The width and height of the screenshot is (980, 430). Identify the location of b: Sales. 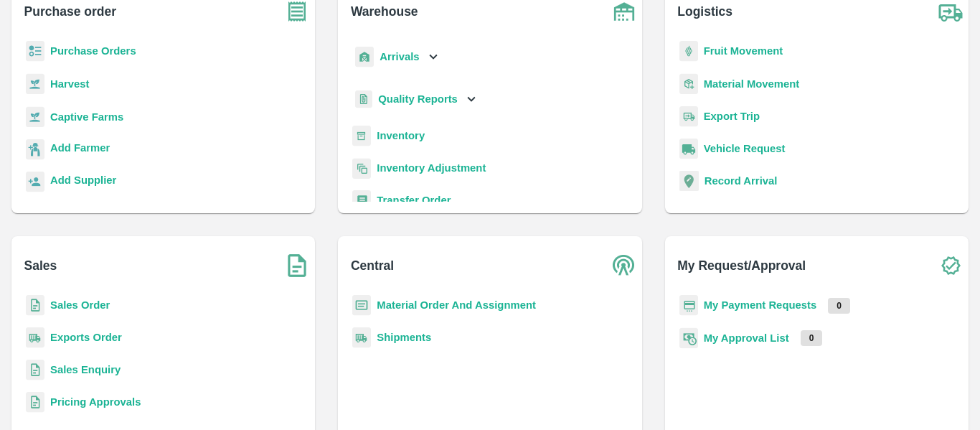
(41, 266).